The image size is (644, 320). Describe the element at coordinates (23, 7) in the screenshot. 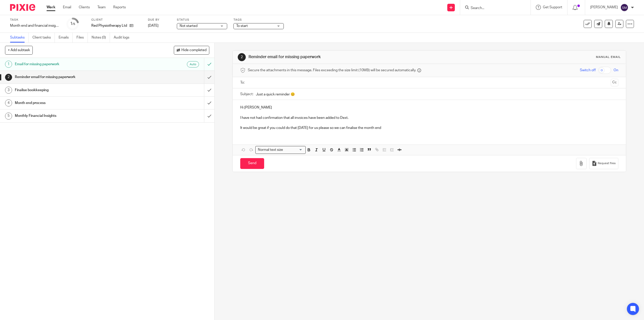

I see `img: Pixie` at that location.